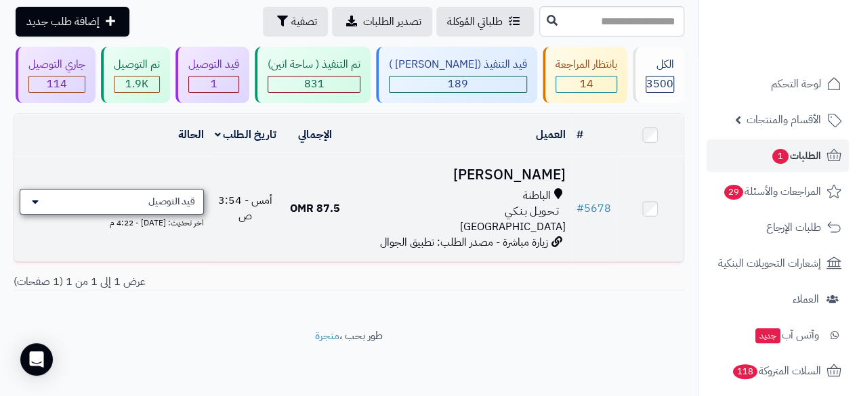  What do you see at coordinates (784, 120) in the screenshot?
I see `span: الأقسام والمنتجات` at bounding box center [784, 120].